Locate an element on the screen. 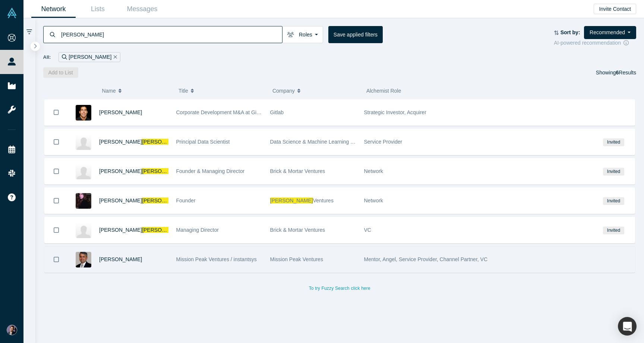 The image size is (644, 343). button: Recommended is located at coordinates (610, 32).